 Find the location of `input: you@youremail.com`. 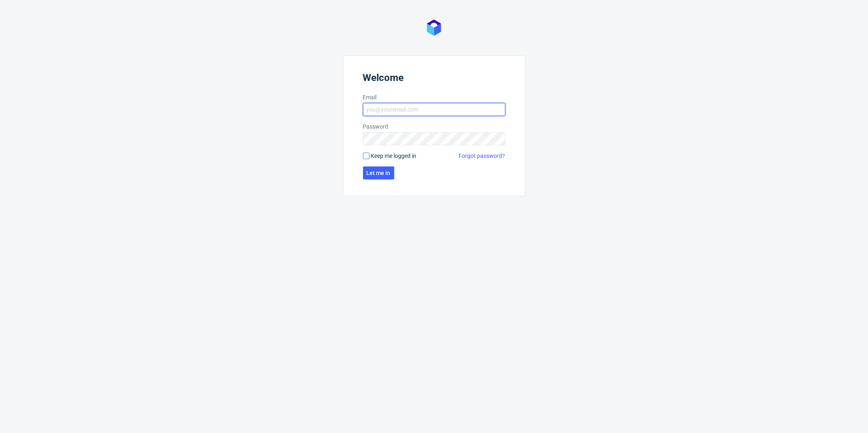

input: you@youremail.com is located at coordinates (434, 110).